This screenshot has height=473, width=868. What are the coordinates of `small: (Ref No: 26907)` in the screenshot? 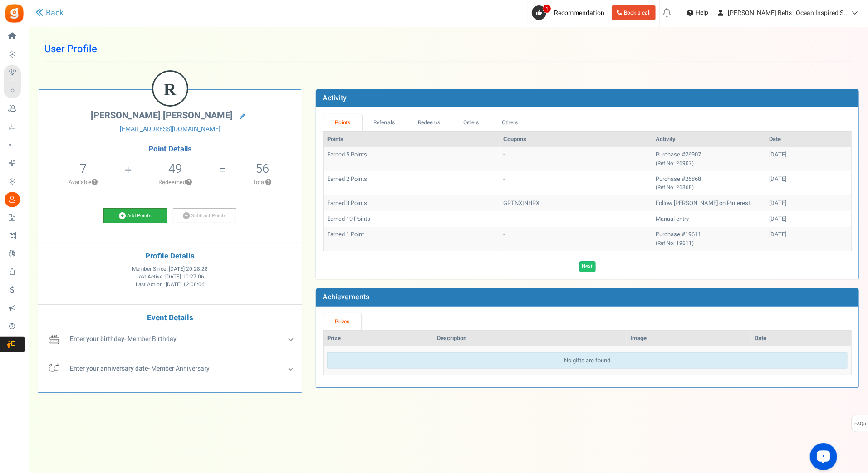 It's located at (675, 163).